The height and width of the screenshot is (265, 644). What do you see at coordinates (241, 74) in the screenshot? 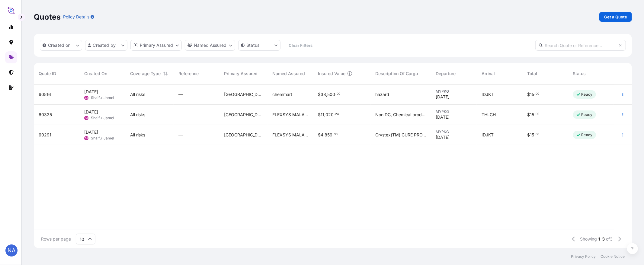
I see `span: Primary Assured` at bounding box center [241, 74].